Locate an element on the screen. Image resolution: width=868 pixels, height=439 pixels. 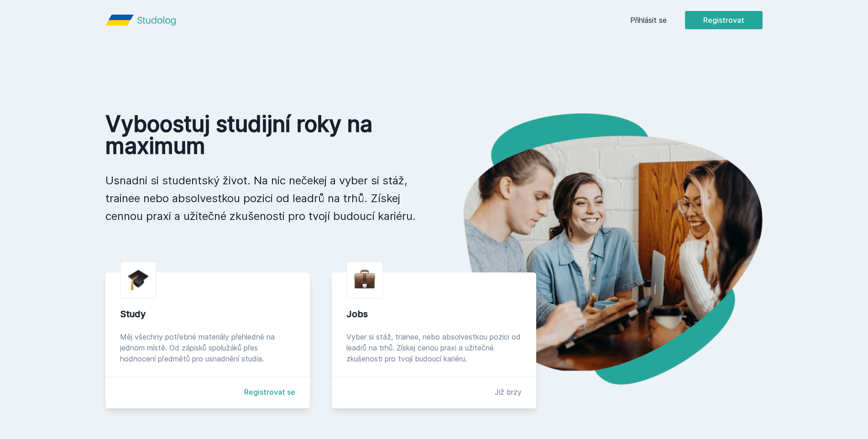
div: Jobs is located at coordinates (434, 314).